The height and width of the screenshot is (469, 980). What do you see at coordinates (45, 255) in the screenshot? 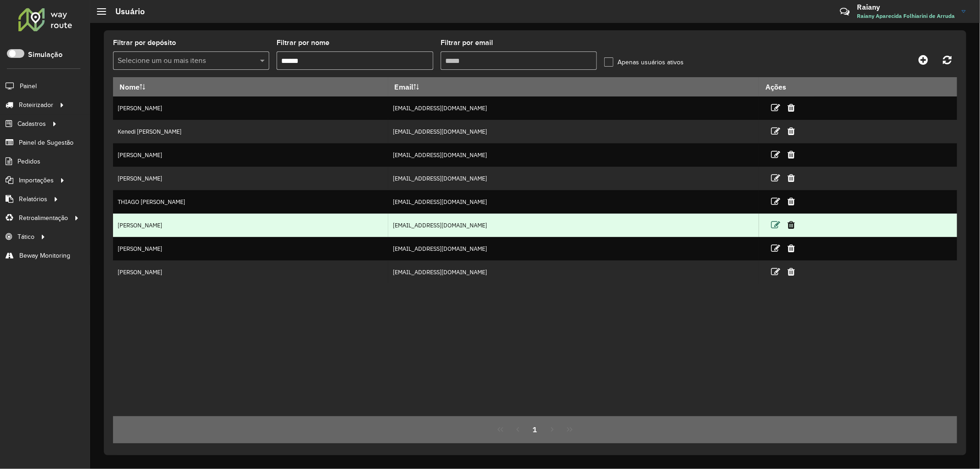
I see `span: Beway Monitoring` at bounding box center [45, 255].